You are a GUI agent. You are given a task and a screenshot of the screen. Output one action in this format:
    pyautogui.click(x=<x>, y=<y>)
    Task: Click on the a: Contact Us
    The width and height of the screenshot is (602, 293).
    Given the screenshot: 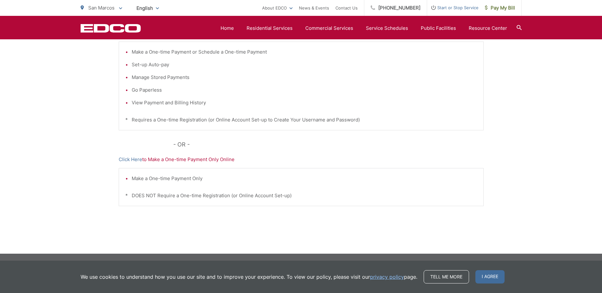 What is the action you would take?
    pyautogui.click(x=347, y=8)
    